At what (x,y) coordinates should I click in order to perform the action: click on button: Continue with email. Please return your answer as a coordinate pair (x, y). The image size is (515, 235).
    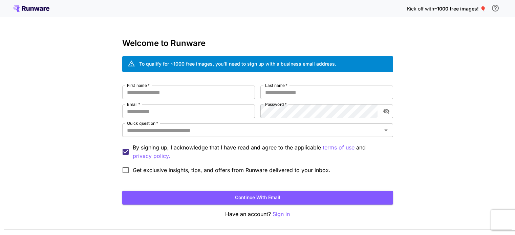
    Looking at the image, I should click on (258, 198).